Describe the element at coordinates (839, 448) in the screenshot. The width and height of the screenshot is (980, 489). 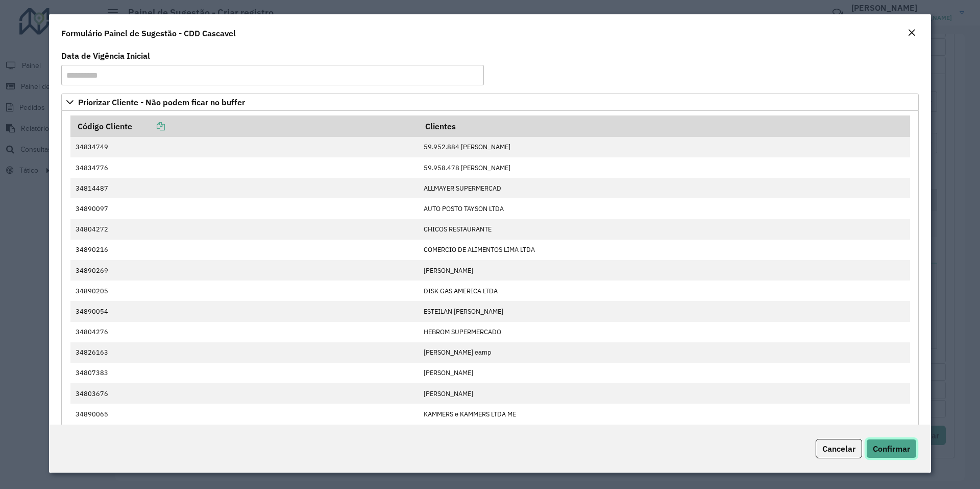
I see `button: Cancelar` at that location.